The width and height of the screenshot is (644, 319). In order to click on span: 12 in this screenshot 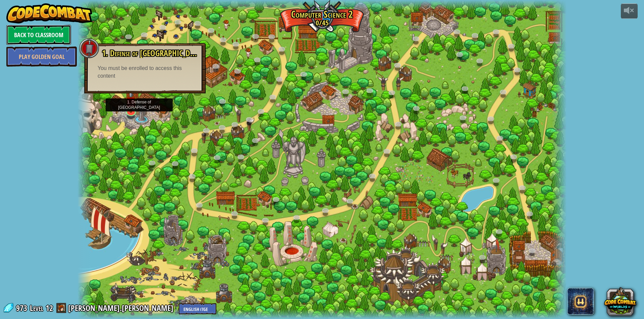, I will do `click(49, 308)`.